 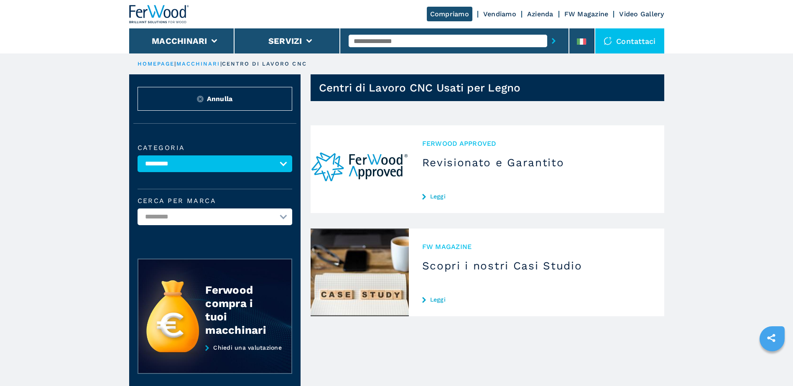 I want to click on button: ResetAnnulla, so click(x=215, y=99).